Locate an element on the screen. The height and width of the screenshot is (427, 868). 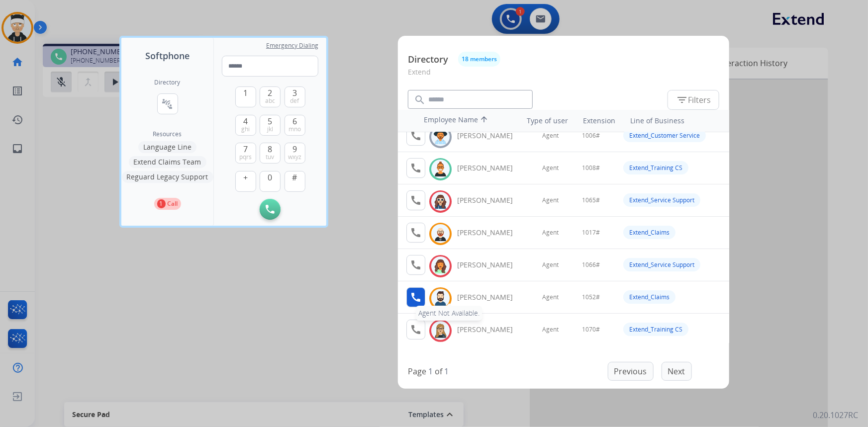
button: 9wxyz is located at coordinates (295, 153).